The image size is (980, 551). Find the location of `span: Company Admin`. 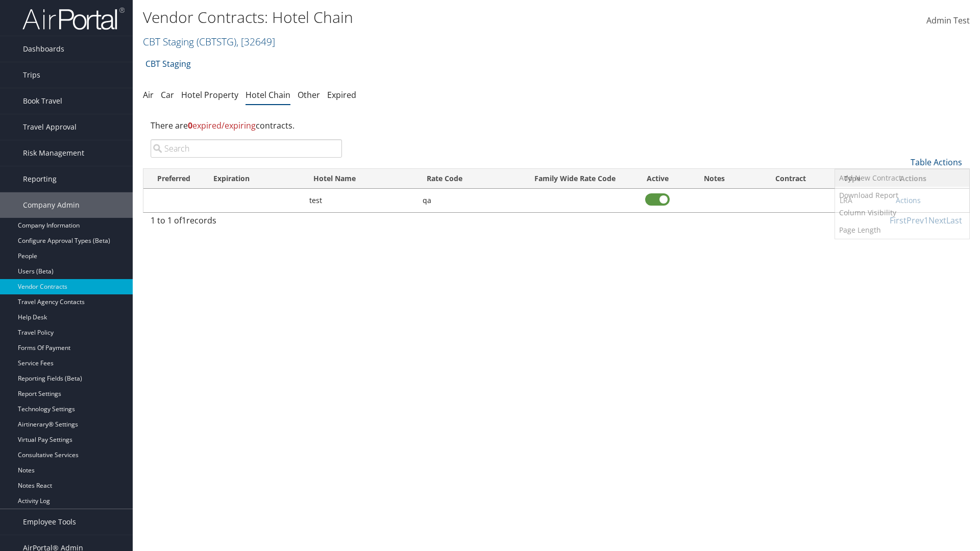

span: Company Admin is located at coordinates (51, 205).